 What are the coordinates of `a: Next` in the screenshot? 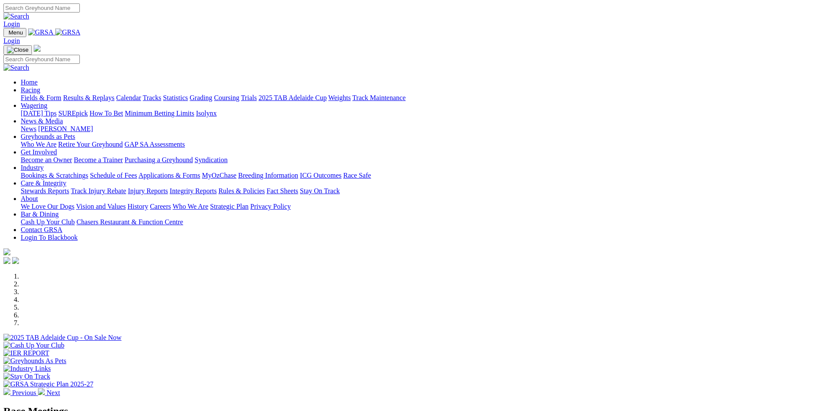 It's located at (49, 393).